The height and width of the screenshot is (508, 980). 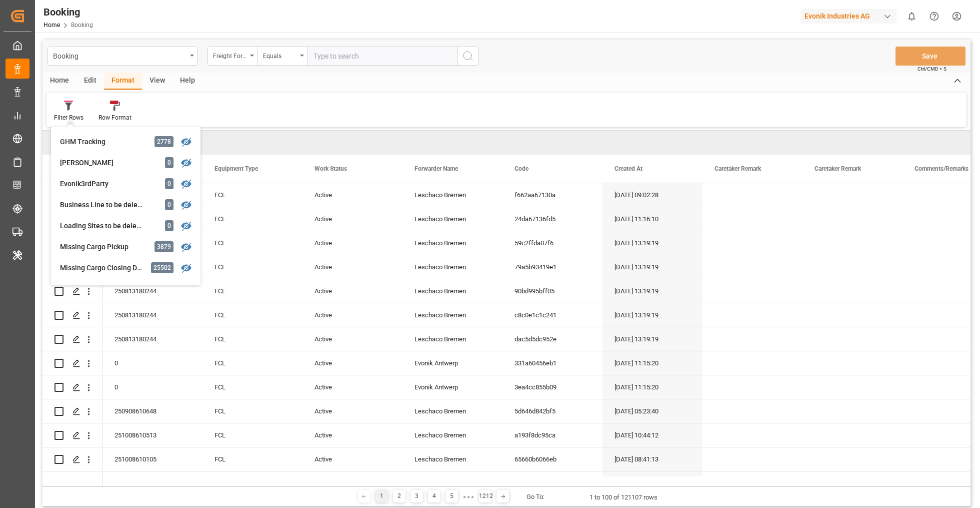 I want to click on div: 331a60456eb1, so click(x=553, y=362).